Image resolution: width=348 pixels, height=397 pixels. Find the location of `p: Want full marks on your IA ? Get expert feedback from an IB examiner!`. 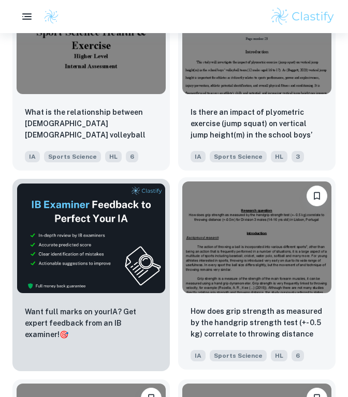

p: Want full marks on your IA ? Get expert feedback from an IB examiner! is located at coordinates (91, 323).